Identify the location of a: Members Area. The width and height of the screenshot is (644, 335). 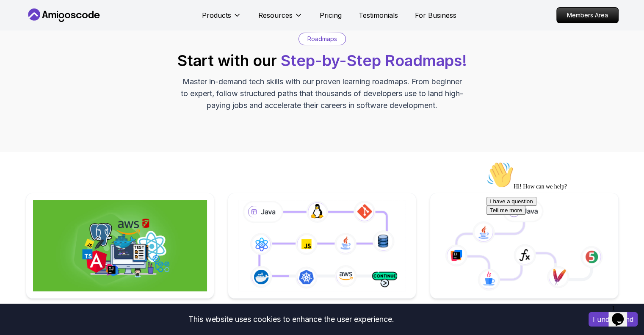
(587, 15).